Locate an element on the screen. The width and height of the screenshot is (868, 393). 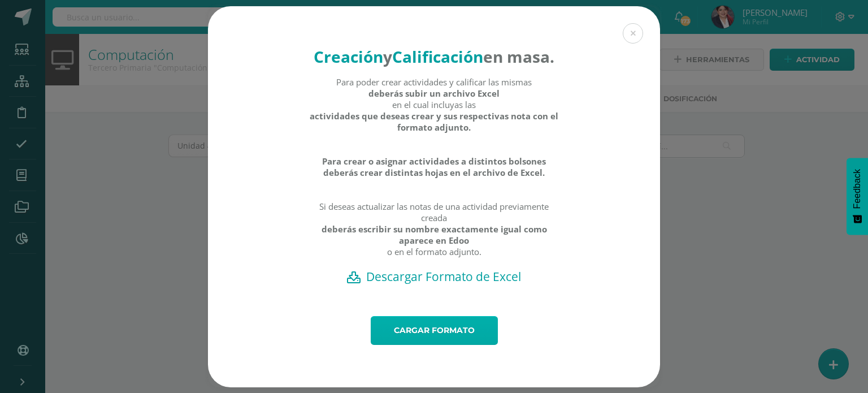
a: Cargar formato is located at coordinates (434, 330).